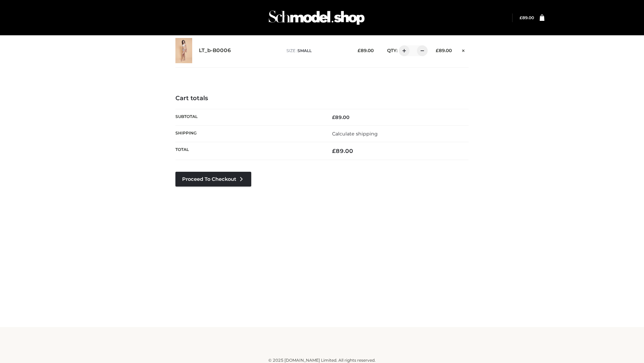 The width and height of the screenshot is (644, 363). What do you see at coordinates (322, 98) in the screenshot?
I see `h4: Cart totals` at bounding box center [322, 98].